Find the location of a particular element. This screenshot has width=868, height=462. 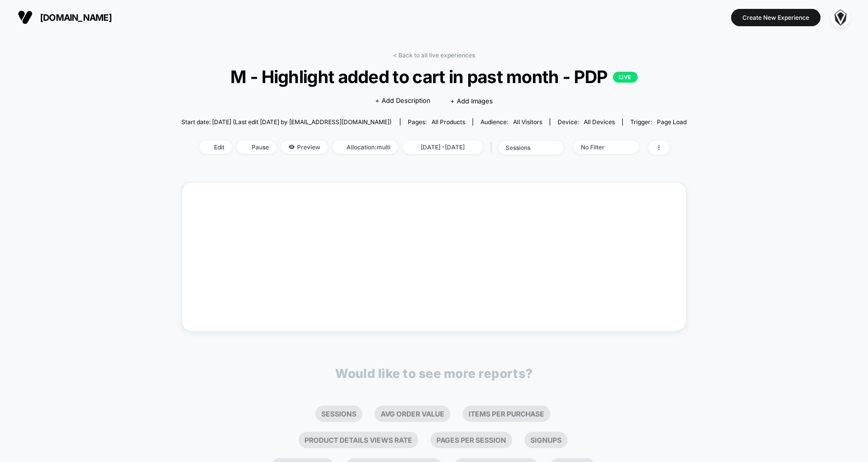

li: Pages Per Session is located at coordinates (471, 439).